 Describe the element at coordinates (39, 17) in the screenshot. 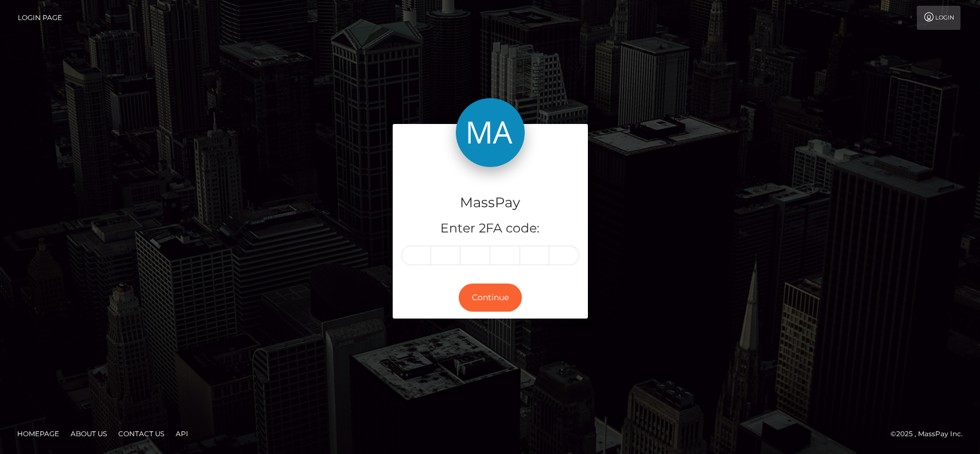

I see `a: Login Page` at that location.